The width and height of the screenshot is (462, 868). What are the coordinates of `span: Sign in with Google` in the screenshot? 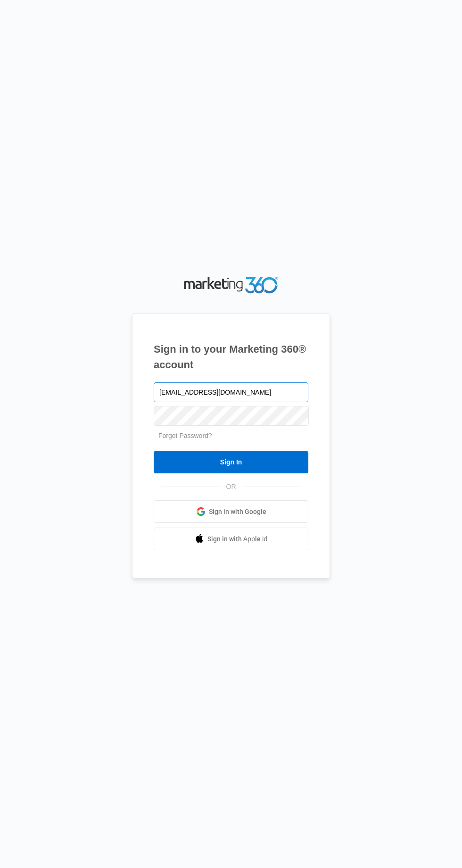 It's located at (238, 512).